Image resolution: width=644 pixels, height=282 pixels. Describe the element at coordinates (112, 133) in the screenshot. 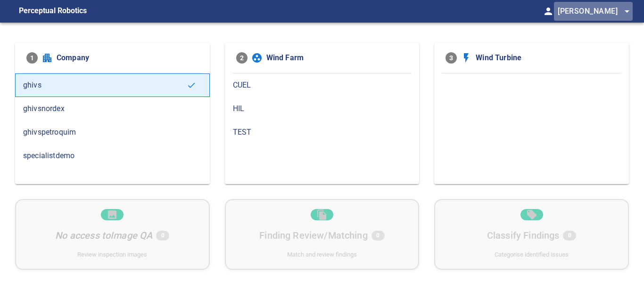

I see `div: ghivspetroquim` at that location.